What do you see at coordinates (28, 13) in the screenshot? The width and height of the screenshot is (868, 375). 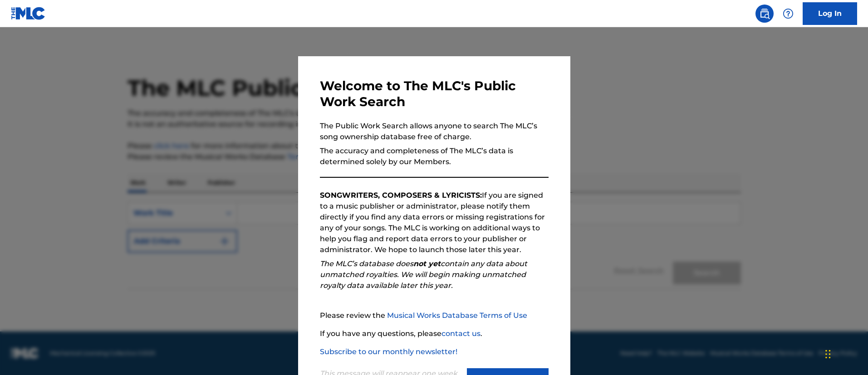 I see `img: MLC Logo` at bounding box center [28, 13].